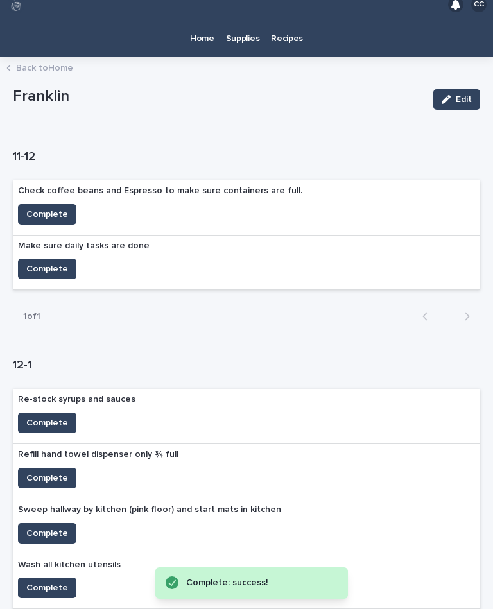 This screenshot has height=609, width=493. What do you see at coordinates (202, 37) in the screenshot?
I see `a: Home` at bounding box center [202, 37].